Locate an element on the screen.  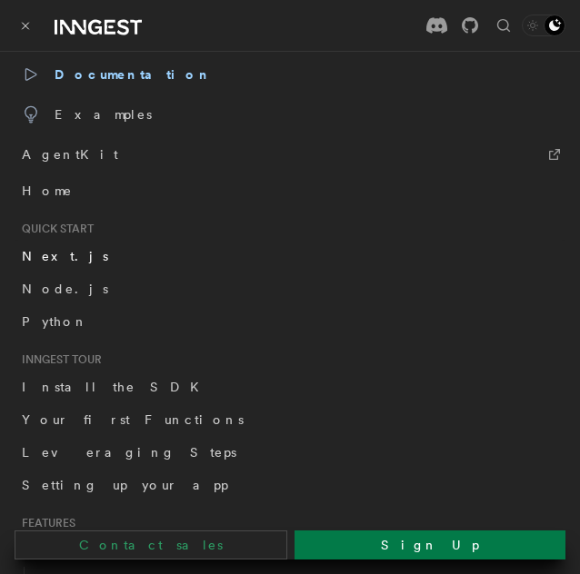
a: Home is located at coordinates (290, 191).